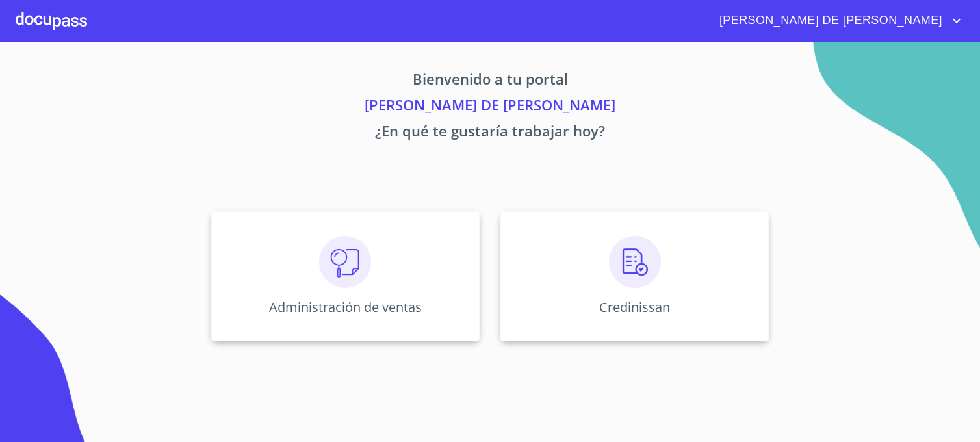  I want to click on img: verificacion.png, so click(635, 263).